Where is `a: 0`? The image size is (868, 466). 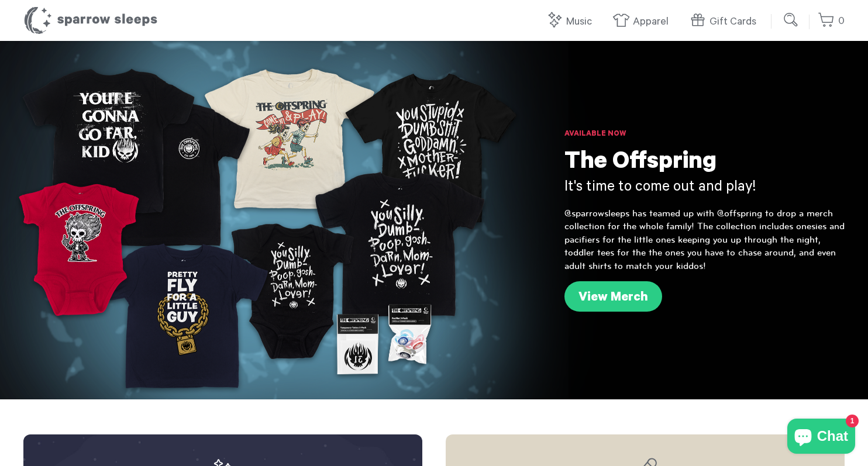 a: 0 is located at coordinates (830, 21).